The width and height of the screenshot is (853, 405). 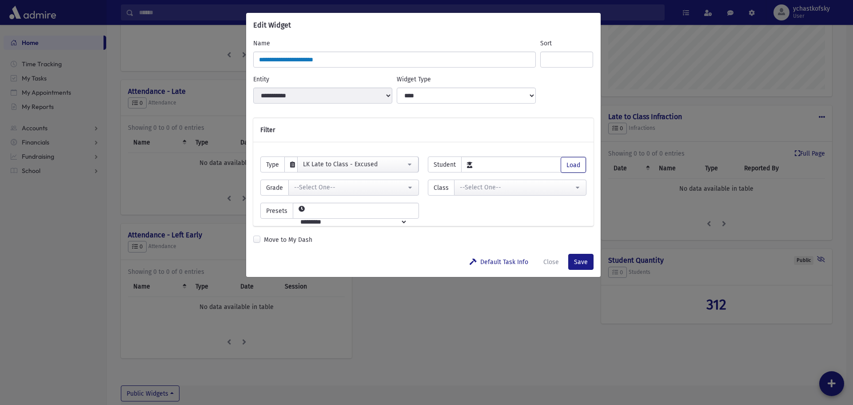 I want to click on label: Widget Type, so click(x=413, y=79).